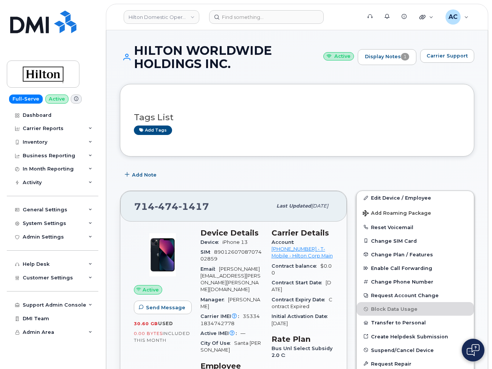 The image size is (492, 369). What do you see at coordinates (301, 269) in the screenshot?
I see `span: $0.00` at bounding box center [301, 269].